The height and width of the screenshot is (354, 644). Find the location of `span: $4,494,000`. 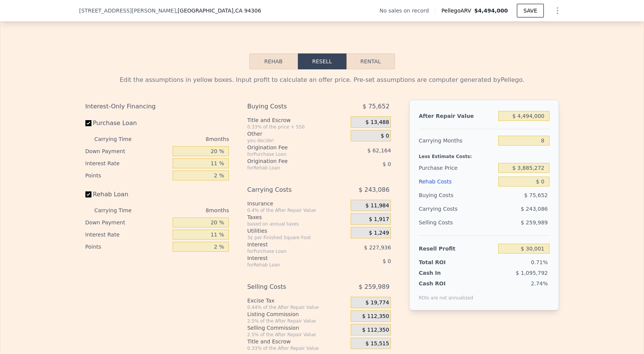

span: $4,494,000 is located at coordinates (491, 10).